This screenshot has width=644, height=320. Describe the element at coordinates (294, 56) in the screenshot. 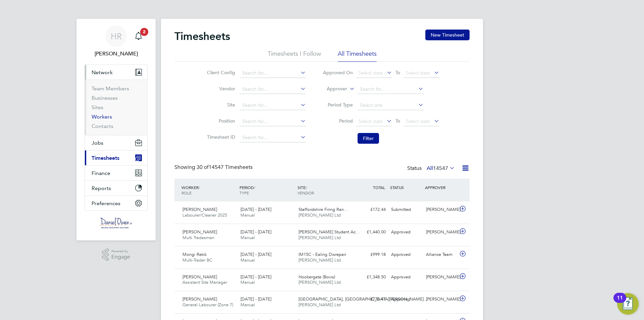

I see `li: Timesheets I Follow` at that location.